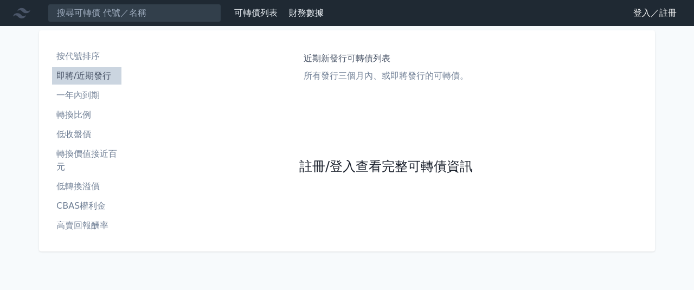  Describe the element at coordinates (87, 95) in the screenshot. I see `li: 一年內到期` at that location.